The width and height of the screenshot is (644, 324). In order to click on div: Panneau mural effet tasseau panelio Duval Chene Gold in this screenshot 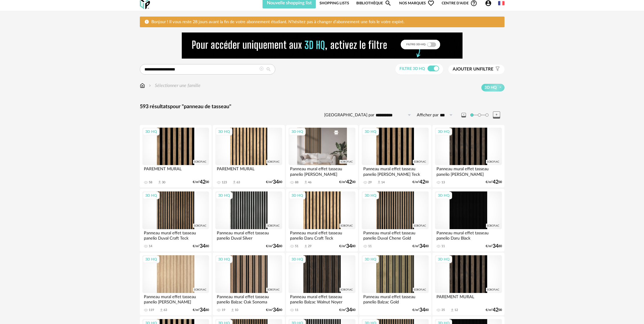, I will do `click(395, 235)`.